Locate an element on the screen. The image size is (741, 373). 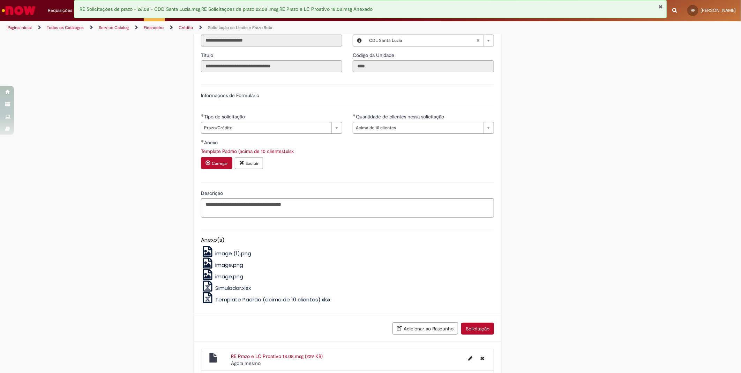
small: Excluir is located at coordinates (252, 163).